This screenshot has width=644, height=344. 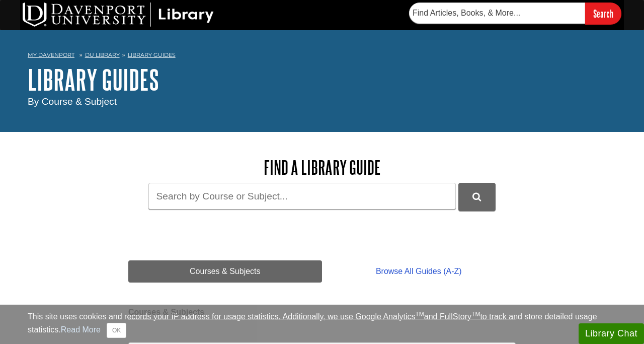 What do you see at coordinates (418, 271) in the screenshot?
I see `a: Browse All Guides (A-Z)` at bounding box center [418, 271].